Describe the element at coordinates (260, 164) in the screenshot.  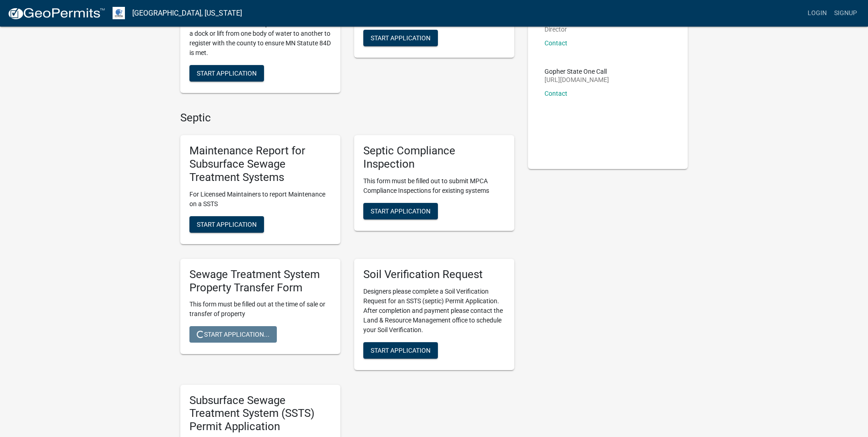
I see `h5: Maintenance Report for Subsurface Sewage Treatment Systems` at that location.